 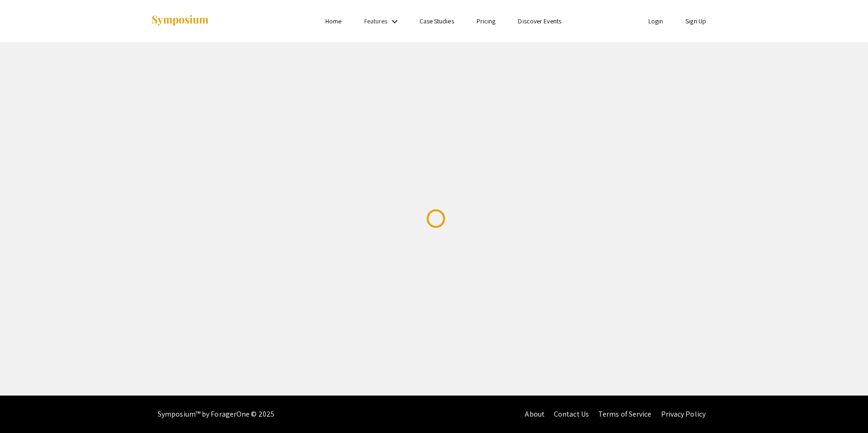 I want to click on a: Contact Us, so click(x=571, y=414).